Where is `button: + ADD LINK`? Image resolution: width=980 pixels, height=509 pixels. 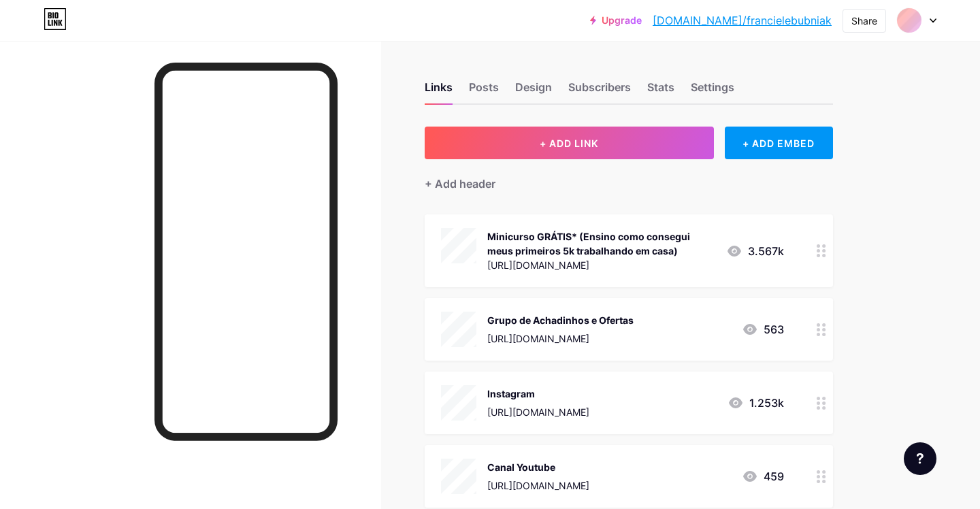 button: + ADD LINK is located at coordinates (569, 143).